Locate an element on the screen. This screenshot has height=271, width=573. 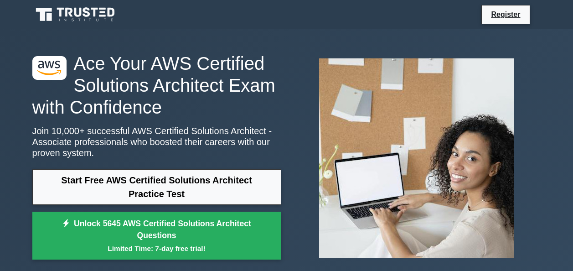
a: Register is located at coordinates (506, 14).